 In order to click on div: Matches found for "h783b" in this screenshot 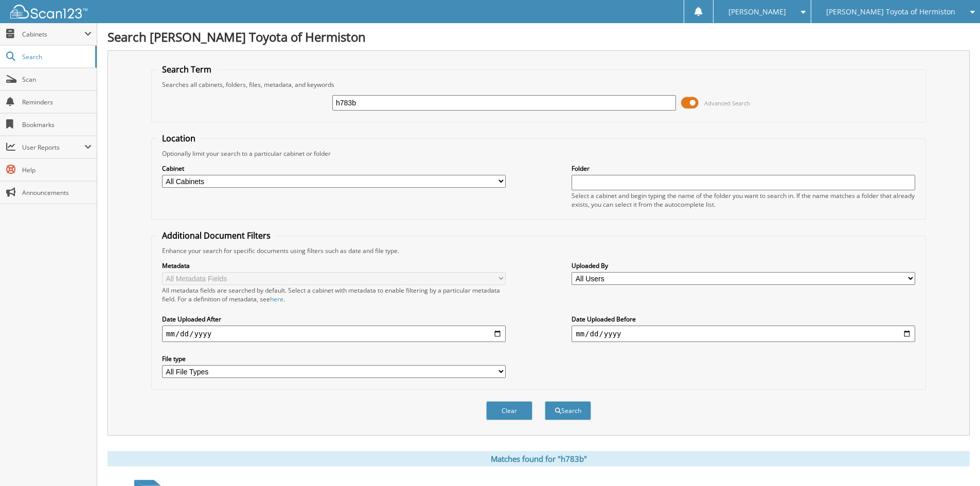, I will do `click(539, 459)`.